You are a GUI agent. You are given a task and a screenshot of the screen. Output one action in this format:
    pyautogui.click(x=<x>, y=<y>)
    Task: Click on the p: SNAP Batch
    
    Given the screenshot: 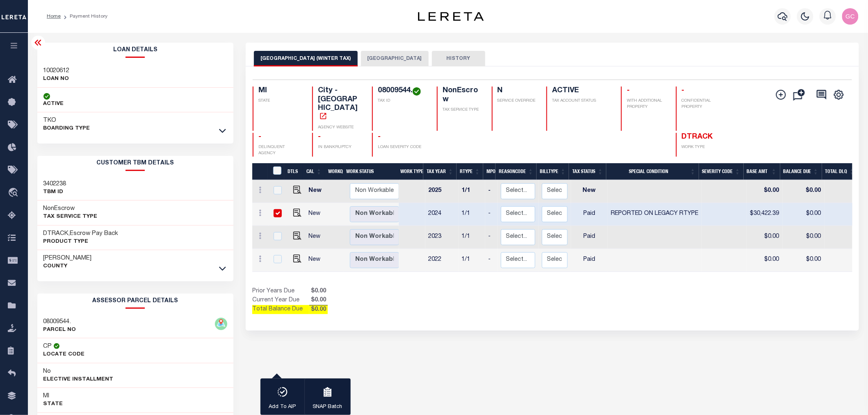 What is the action you would take?
    pyautogui.click(x=328, y=408)
    